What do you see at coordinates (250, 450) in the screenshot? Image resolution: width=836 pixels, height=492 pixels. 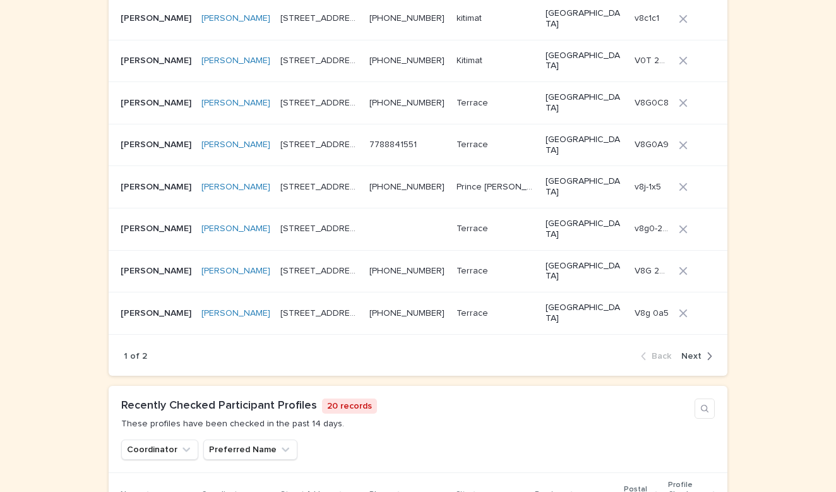 I see `button: Preferred Name` at bounding box center [250, 450].